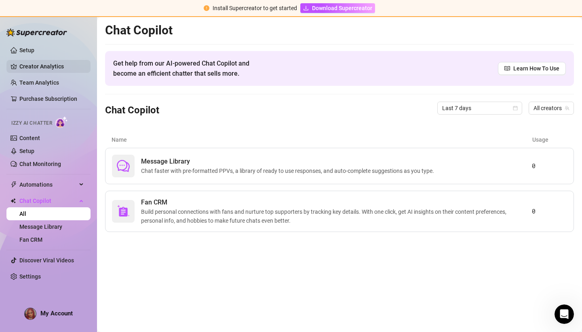 This screenshot has height=332, width=582. What do you see at coordinates (338, 8) in the screenshot?
I see `a: Download Supercreator` at bounding box center [338, 8].